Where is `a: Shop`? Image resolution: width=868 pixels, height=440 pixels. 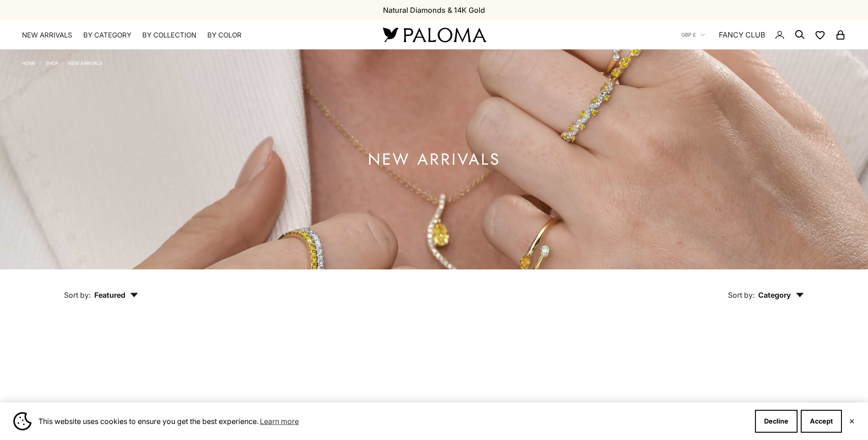 a: Shop is located at coordinates (51, 63).